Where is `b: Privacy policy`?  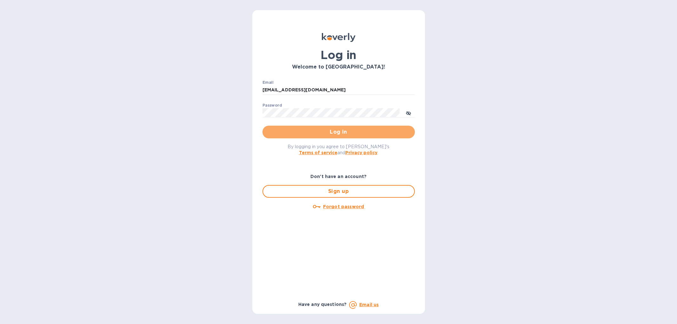 b: Privacy policy is located at coordinates (361, 153).